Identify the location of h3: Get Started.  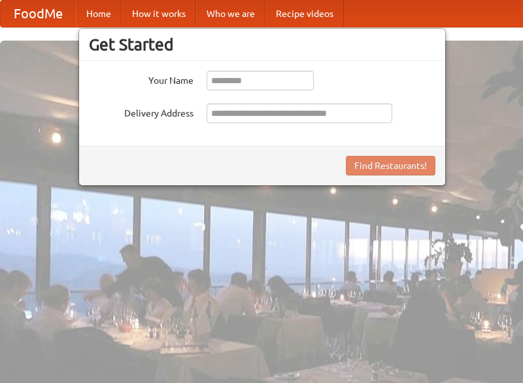
(262, 44).